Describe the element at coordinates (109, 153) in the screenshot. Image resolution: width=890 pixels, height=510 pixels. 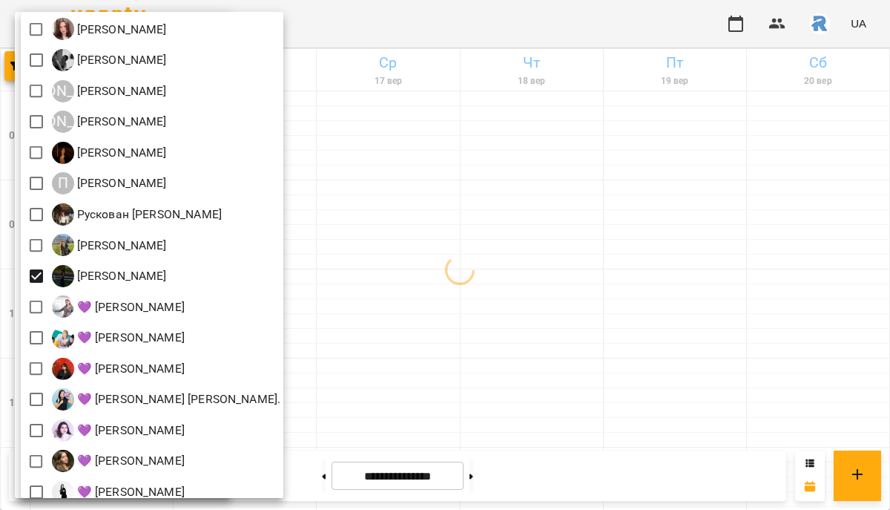
I see `div: Оліярчук Поліна Сергіївна` at that location.